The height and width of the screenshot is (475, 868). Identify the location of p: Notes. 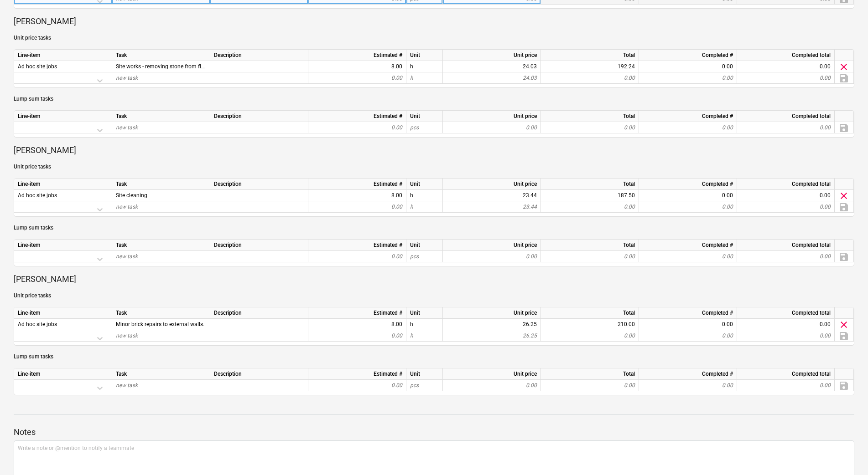
(434, 432).